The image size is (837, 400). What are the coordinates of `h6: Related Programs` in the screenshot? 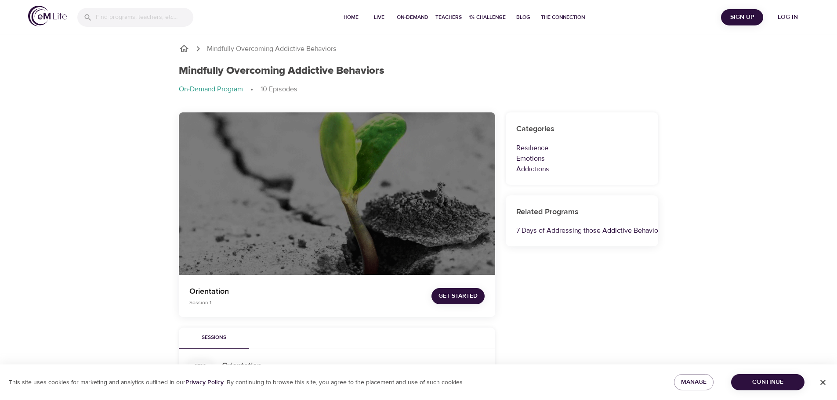 It's located at (582, 212).